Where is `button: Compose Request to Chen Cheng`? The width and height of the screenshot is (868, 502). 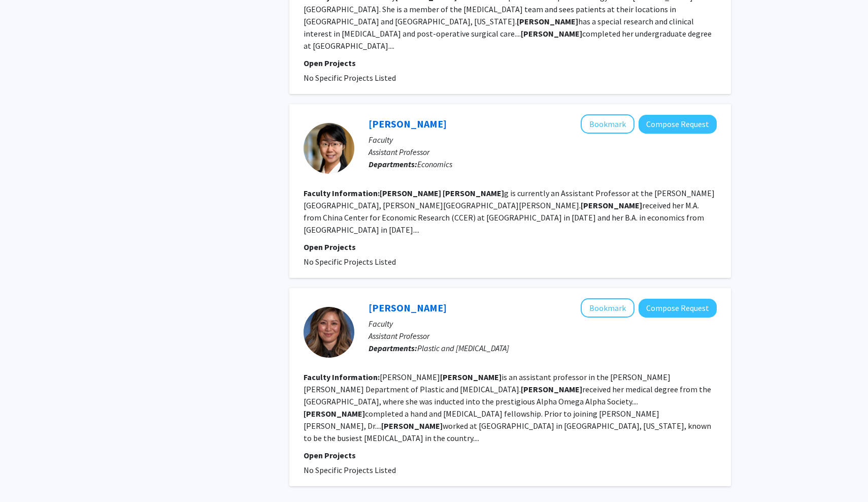 button: Compose Request to Chen Cheng is located at coordinates (678, 124).